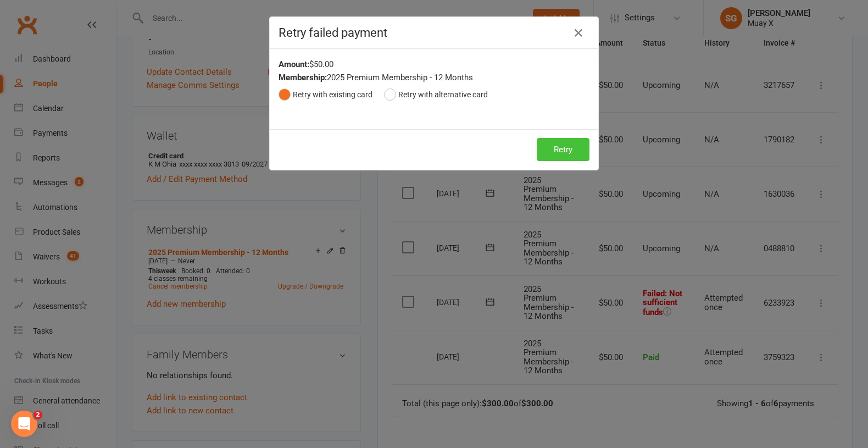 This screenshot has height=448, width=868. Describe the element at coordinates (563, 150) in the screenshot. I see `button: Retry` at that location.